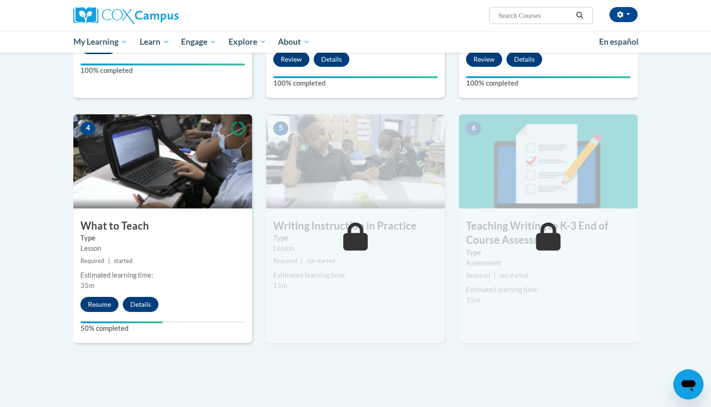  I want to click on button: Account Settings, so click(624, 15).